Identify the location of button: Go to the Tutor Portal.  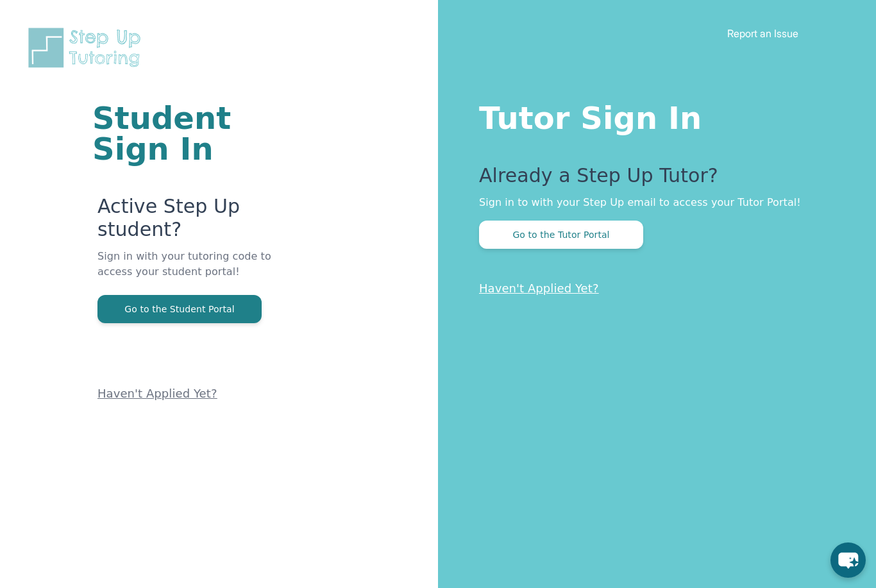
(561, 235).